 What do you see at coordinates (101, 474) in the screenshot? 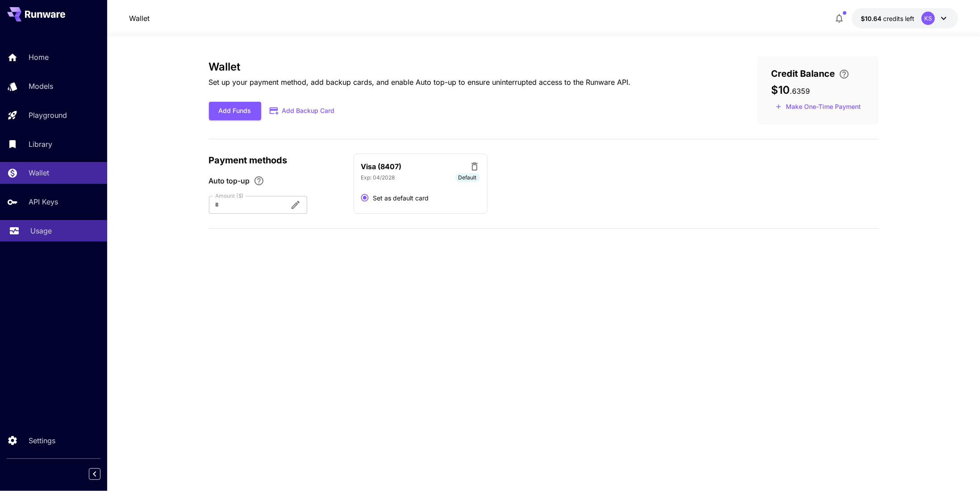
I see `div: Collapse sidebar` at bounding box center [101, 474].